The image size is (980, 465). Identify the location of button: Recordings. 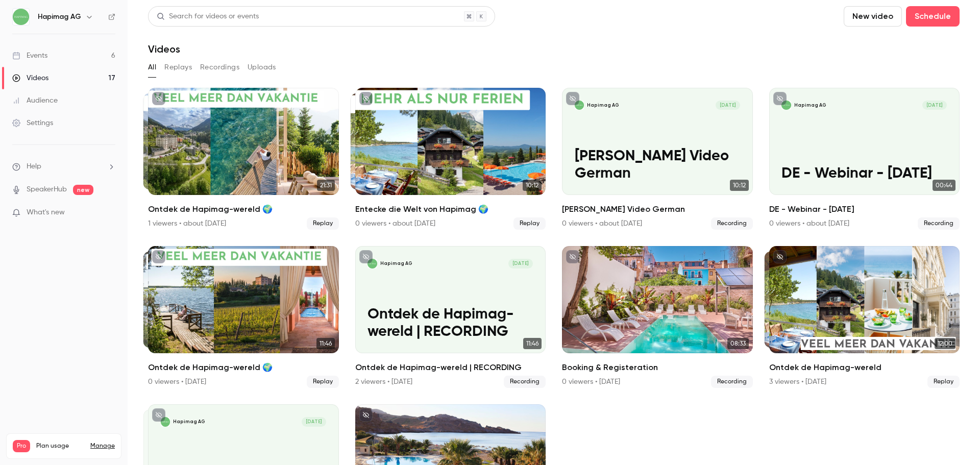
(220, 67).